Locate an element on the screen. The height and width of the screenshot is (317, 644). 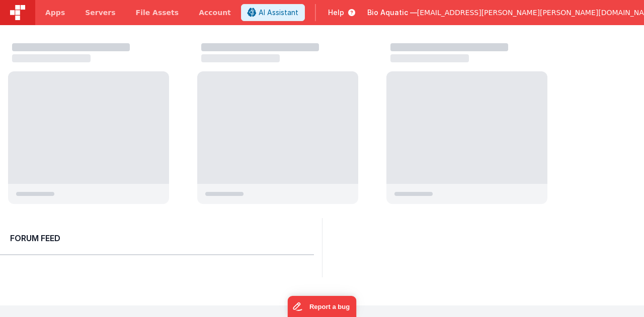
button: AI Assistant is located at coordinates (273, 13).